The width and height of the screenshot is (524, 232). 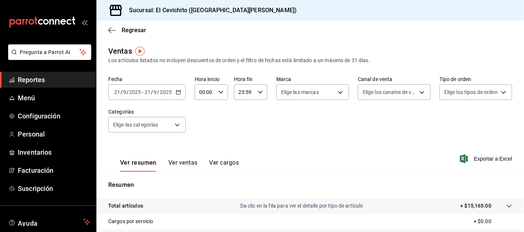 I want to click on span: Exportar a Excel, so click(x=486, y=159).